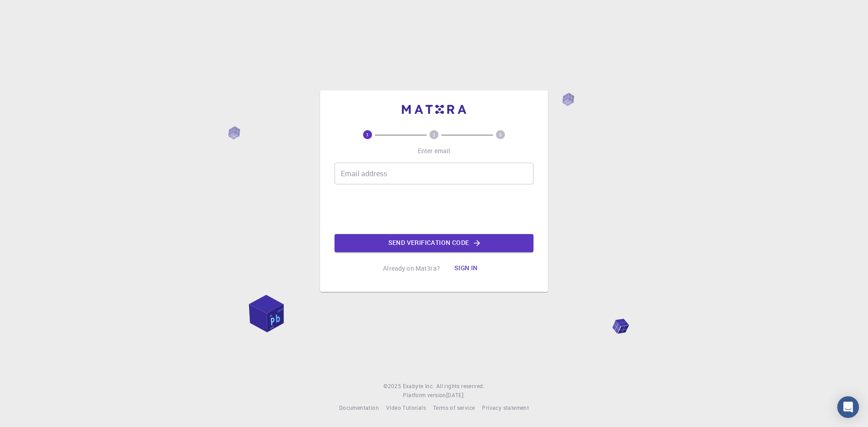 The image size is (868, 427). I want to click on text: 1, so click(367, 135).